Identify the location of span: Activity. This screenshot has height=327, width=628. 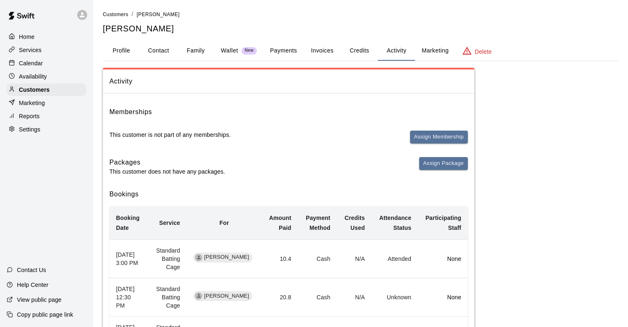
(289, 81).